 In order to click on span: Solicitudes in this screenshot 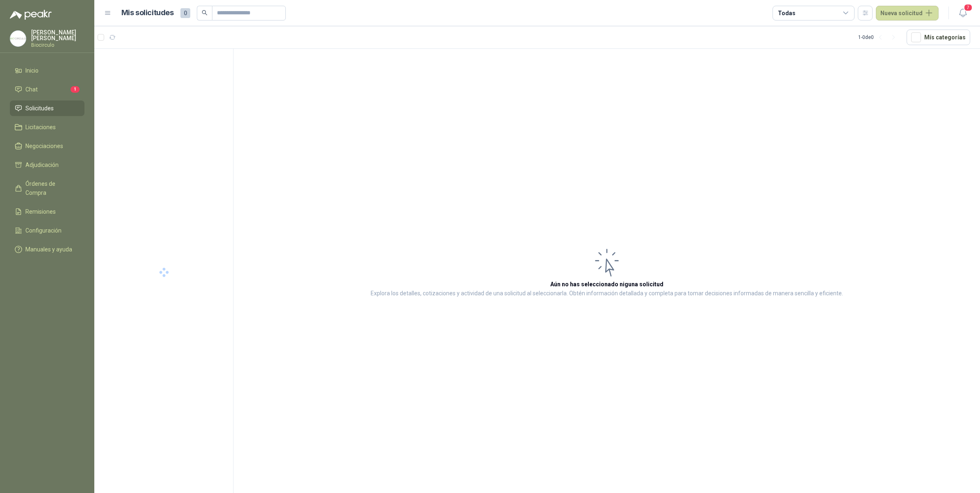, I will do `click(40, 108)`.